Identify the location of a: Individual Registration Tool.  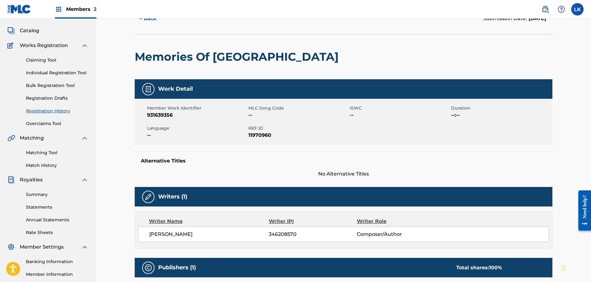
(57, 73).